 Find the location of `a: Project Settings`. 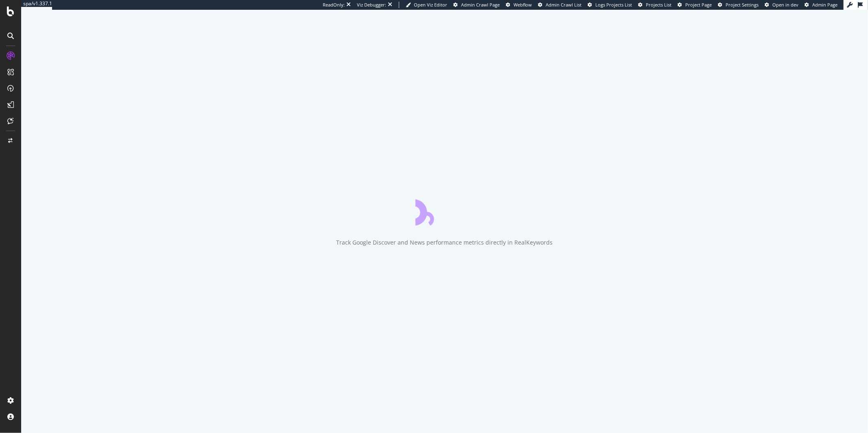

a: Project Settings is located at coordinates (738, 5).